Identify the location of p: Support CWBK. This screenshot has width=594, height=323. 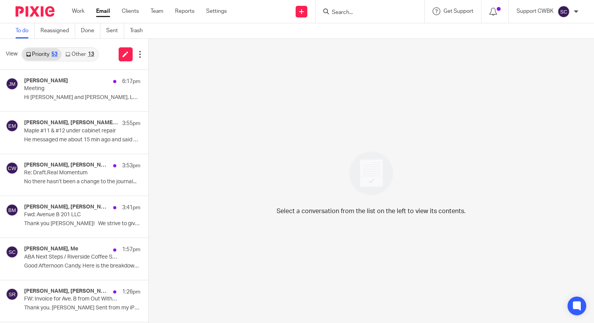
(535, 11).